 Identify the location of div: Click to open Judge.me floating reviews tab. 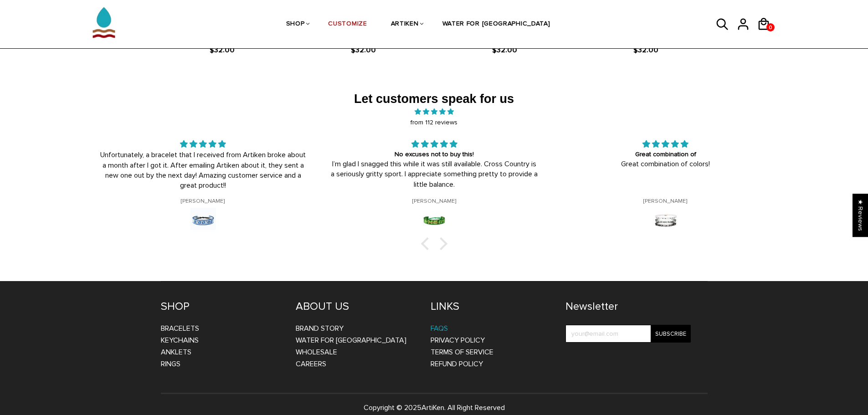
(860, 215).